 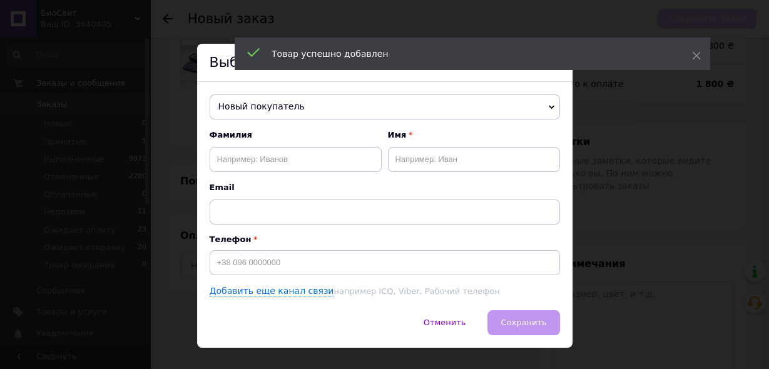 What do you see at coordinates (466, 54) in the screenshot?
I see `div: Товар успешно добавлен` at bounding box center [466, 54].